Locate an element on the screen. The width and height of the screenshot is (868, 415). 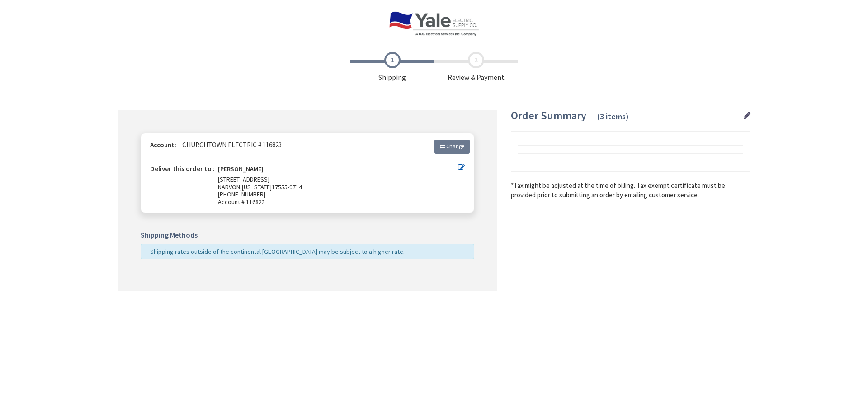
strong: Account: is located at coordinates (164, 145).